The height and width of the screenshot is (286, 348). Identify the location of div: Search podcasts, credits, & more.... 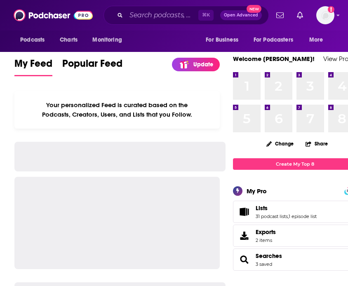
(186, 15).